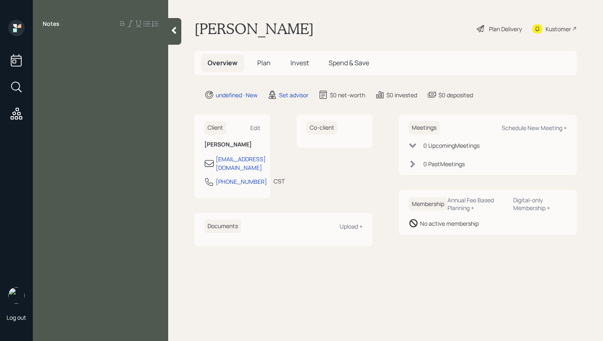 The image size is (603, 341). I want to click on div: $0 net-worth, so click(347, 95).